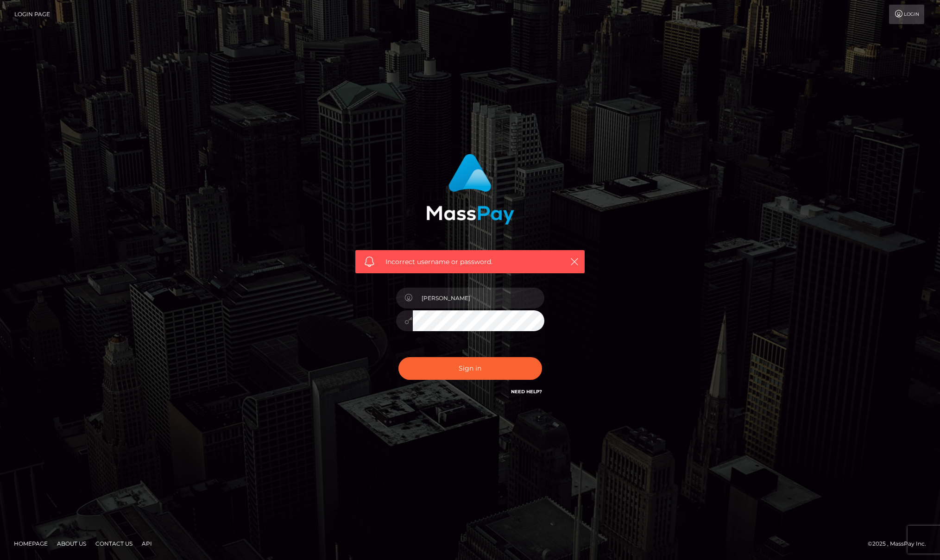  Describe the element at coordinates (71, 543) in the screenshot. I see `a: About Us` at that location.